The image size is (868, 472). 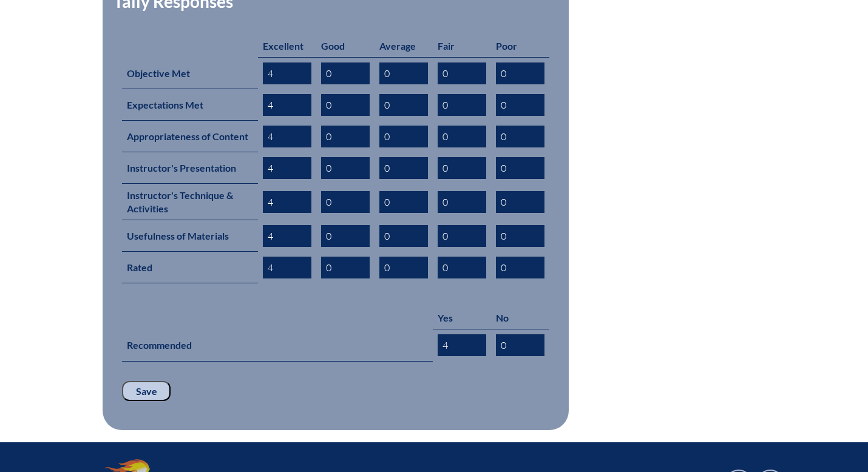 I want to click on th: Rated, so click(x=190, y=267).